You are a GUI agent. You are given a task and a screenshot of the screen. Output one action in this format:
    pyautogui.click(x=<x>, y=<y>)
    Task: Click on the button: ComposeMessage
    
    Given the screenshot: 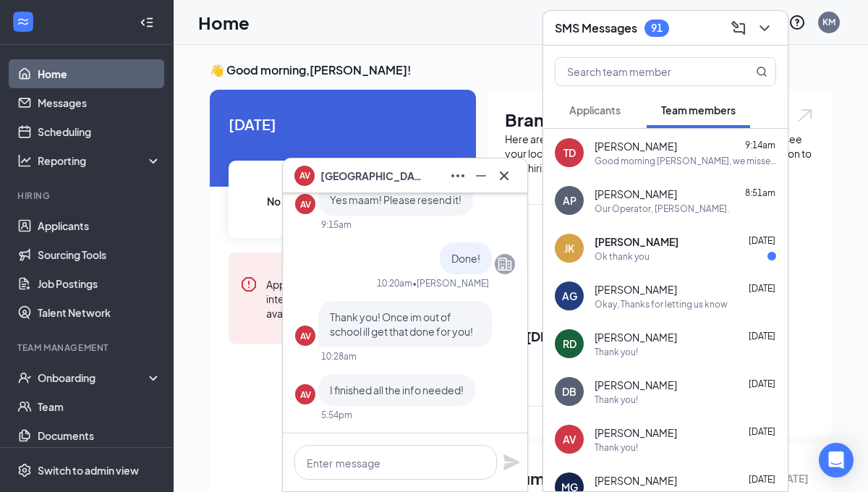 What is the action you would take?
    pyautogui.click(x=738, y=29)
    